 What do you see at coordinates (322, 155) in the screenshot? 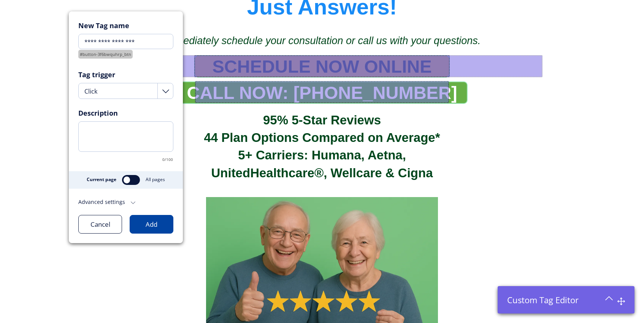
I see `span: 5+ Carriers: Humana, Aetna,` at bounding box center [322, 155].